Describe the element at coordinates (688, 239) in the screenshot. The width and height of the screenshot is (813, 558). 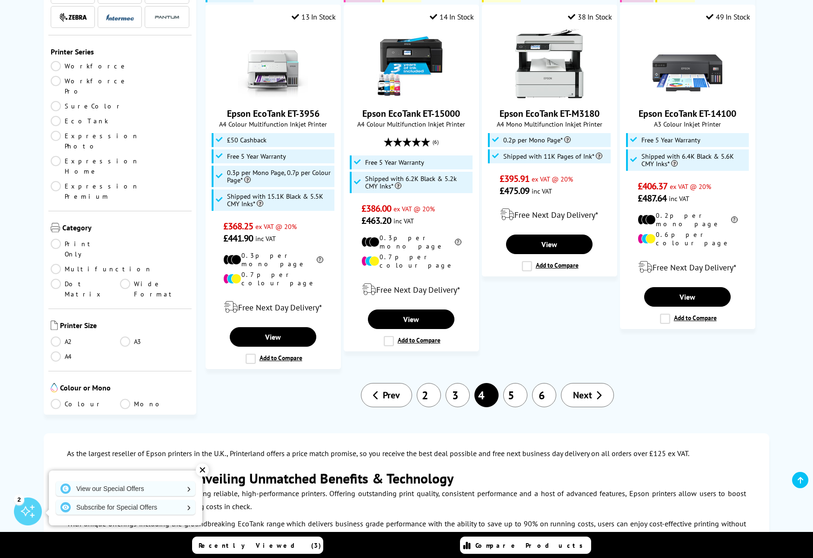
I see `li: 0.6p per colour page` at that location.